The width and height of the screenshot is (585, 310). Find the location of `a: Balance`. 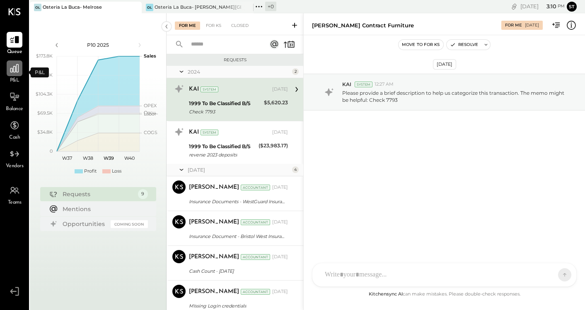

a: Balance is located at coordinates (14, 101).